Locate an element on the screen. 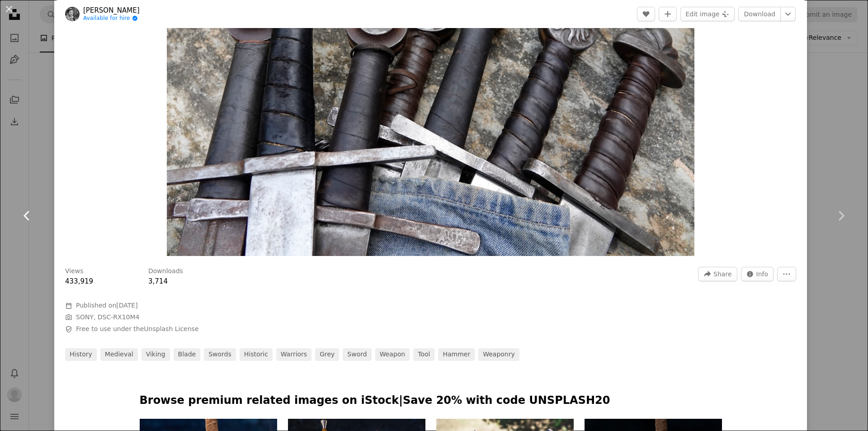 The height and width of the screenshot is (431, 868). a: hammer is located at coordinates (456, 355).